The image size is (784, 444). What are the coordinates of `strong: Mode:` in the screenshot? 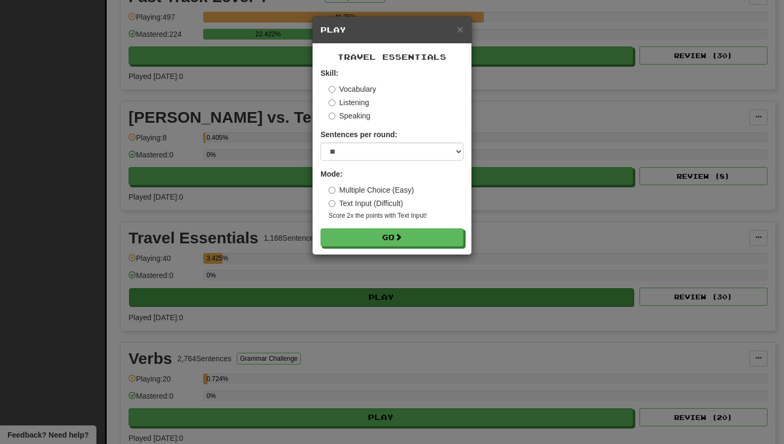 It's located at (331, 174).